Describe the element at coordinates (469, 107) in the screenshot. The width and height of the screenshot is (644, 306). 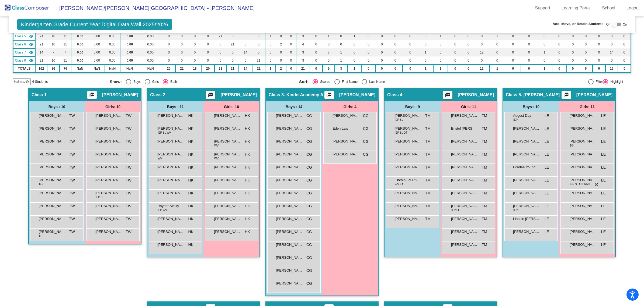
I see `div: Girls: 11` at that location.